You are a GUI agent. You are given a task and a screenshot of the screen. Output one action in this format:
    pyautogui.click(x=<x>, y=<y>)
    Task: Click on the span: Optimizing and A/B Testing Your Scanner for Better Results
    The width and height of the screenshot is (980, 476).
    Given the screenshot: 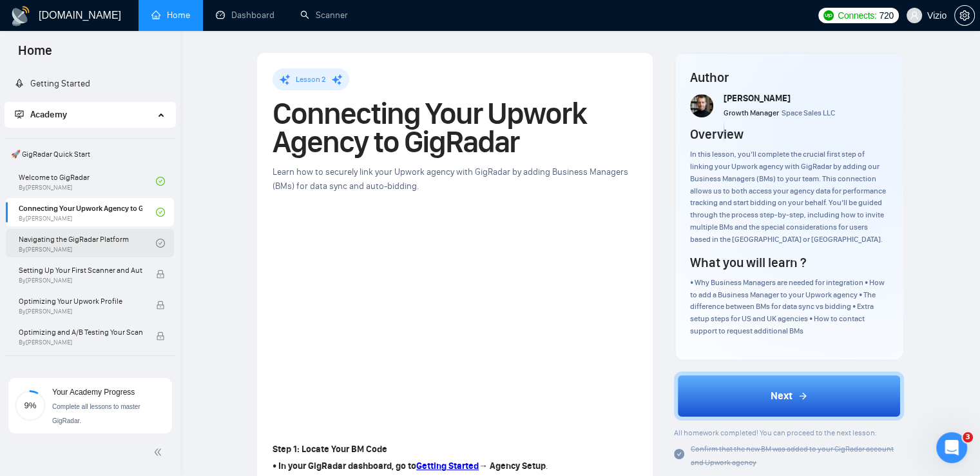 What is the action you would take?
    pyautogui.click(x=81, y=332)
    